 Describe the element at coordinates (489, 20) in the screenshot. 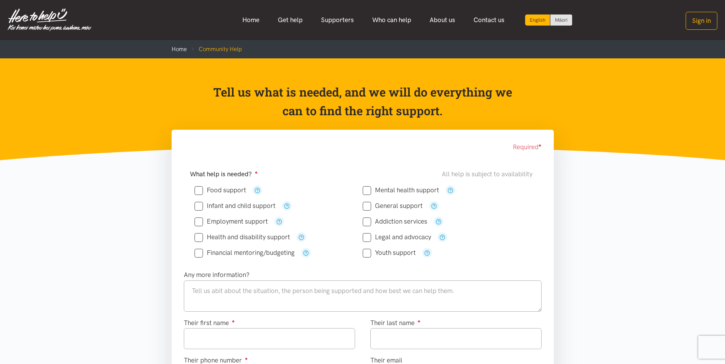

I see `a: Contact us` at that location.